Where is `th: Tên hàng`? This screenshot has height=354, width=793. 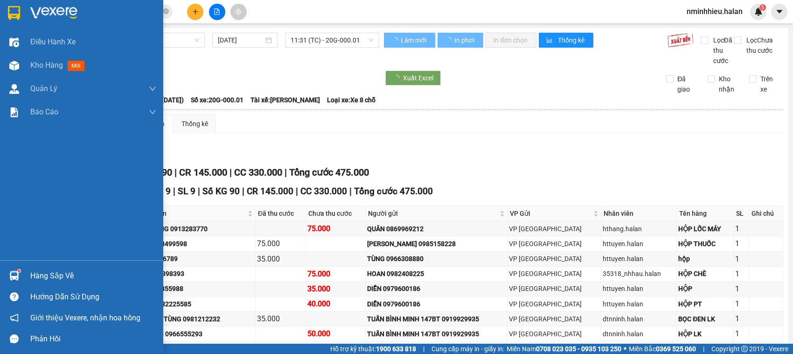 th: Tên hàng is located at coordinates (705, 213).